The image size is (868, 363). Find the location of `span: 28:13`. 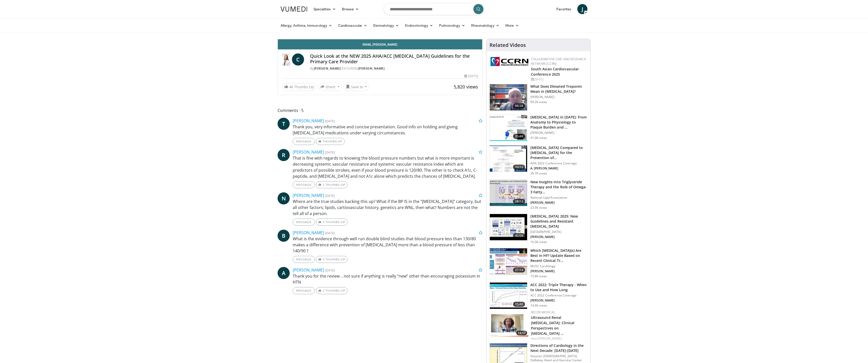

span: 28:13 is located at coordinates (519, 202).